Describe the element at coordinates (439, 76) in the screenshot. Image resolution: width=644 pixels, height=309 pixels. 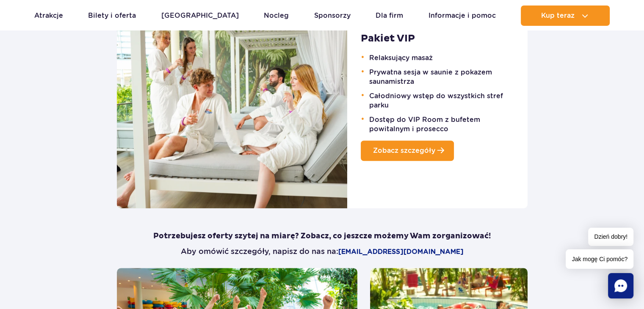
I see `li: Prywatna sesja w saunie z pokazem saunamistrza` at that location.